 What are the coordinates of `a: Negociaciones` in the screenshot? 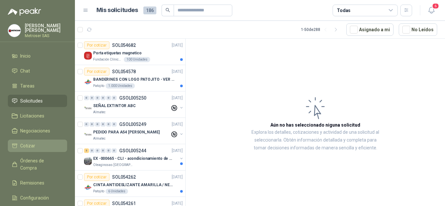 It's located at (37, 131).